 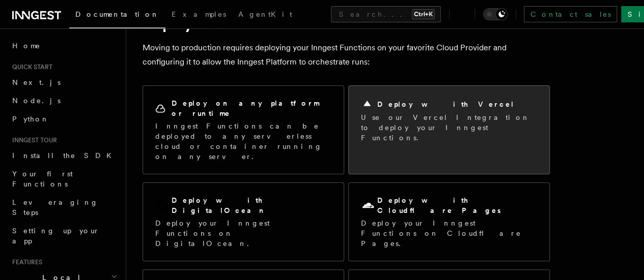 I want to click on span: Features, so click(x=25, y=262).